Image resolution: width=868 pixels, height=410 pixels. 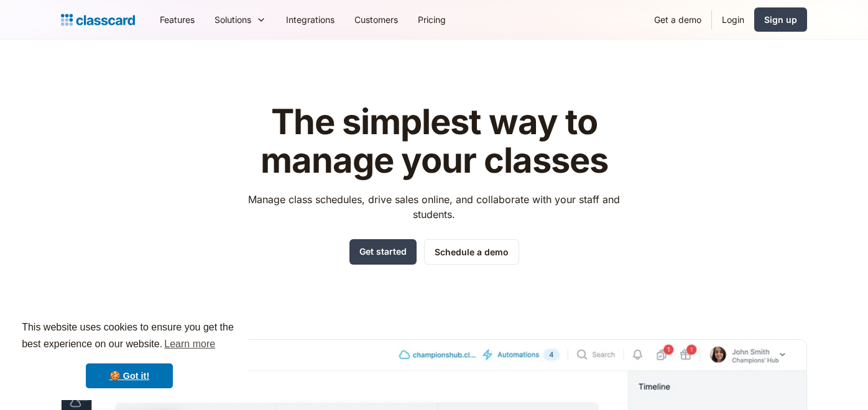 What do you see at coordinates (434, 141) in the screenshot?
I see `h1: The simplest way to manage your classes` at bounding box center [434, 141].